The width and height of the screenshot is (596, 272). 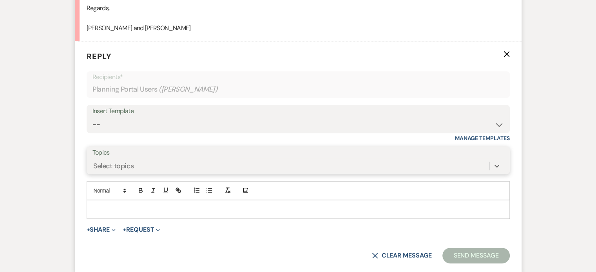 I want to click on div: Insert Template, so click(x=298, y=111).